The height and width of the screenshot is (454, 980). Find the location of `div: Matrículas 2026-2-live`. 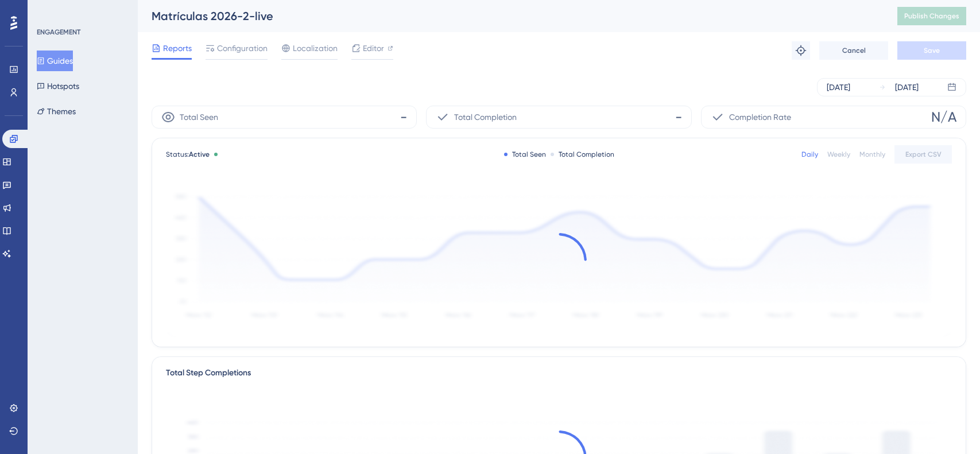

div: Matrículas 2026-2-live is located at coordinates (509, 16).